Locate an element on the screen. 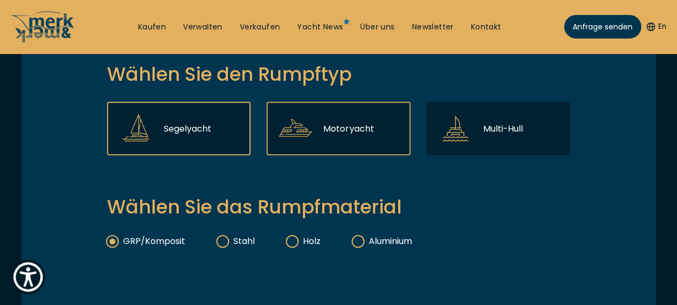 This screenshot has height=305, width=677. button: Show Accessibility Preferences is located at coordinates (28, 277).